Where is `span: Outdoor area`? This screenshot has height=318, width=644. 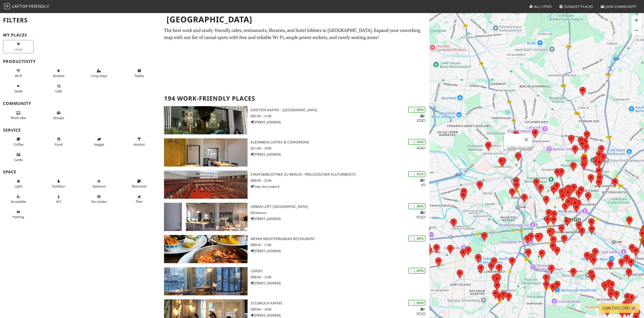
span: Outdoor area is located at coordinates (59, 186).